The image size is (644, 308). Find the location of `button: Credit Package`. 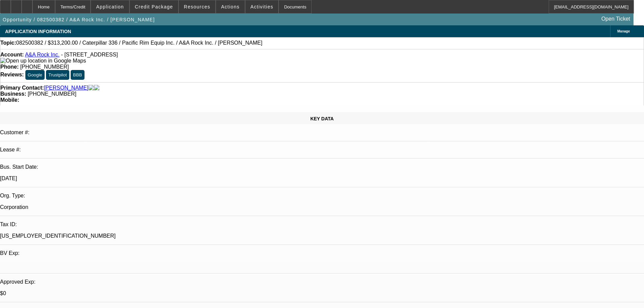

button: Credit Package is located at coordinates (154, 7).